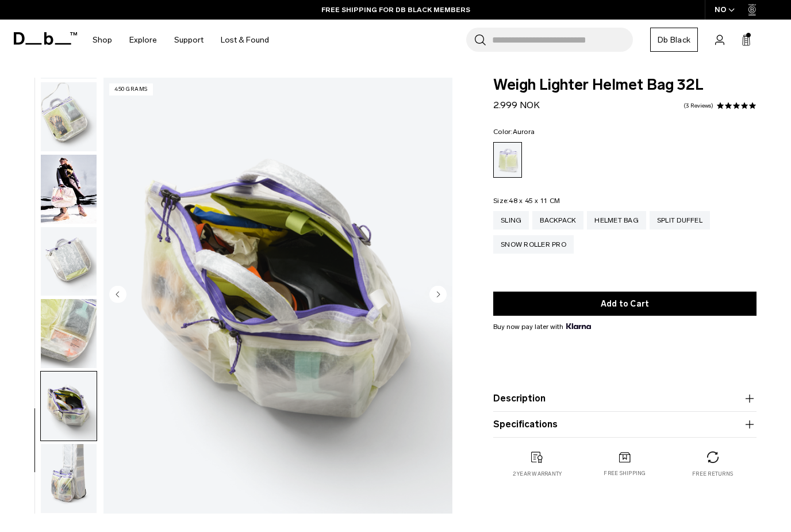 The height and width of the screenshot is (532, 791). I want to click on a: Split Duffel, so click(679, 220).